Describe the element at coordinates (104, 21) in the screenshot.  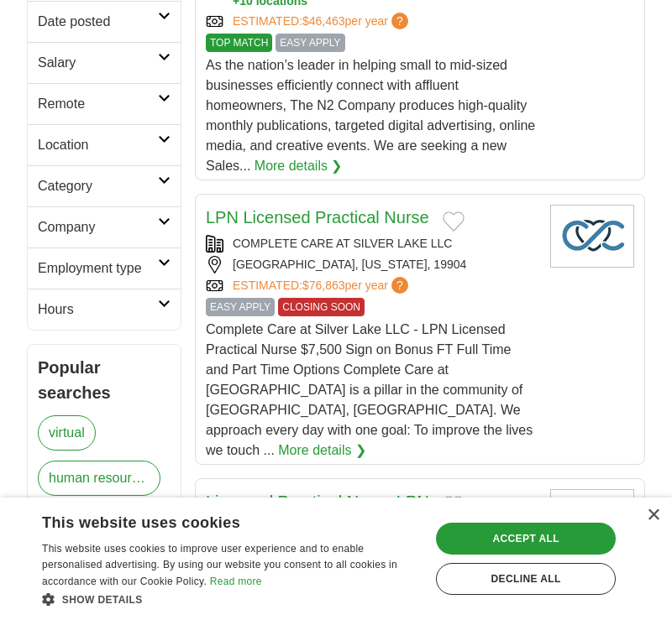
I see `a: Date posted` at that location.